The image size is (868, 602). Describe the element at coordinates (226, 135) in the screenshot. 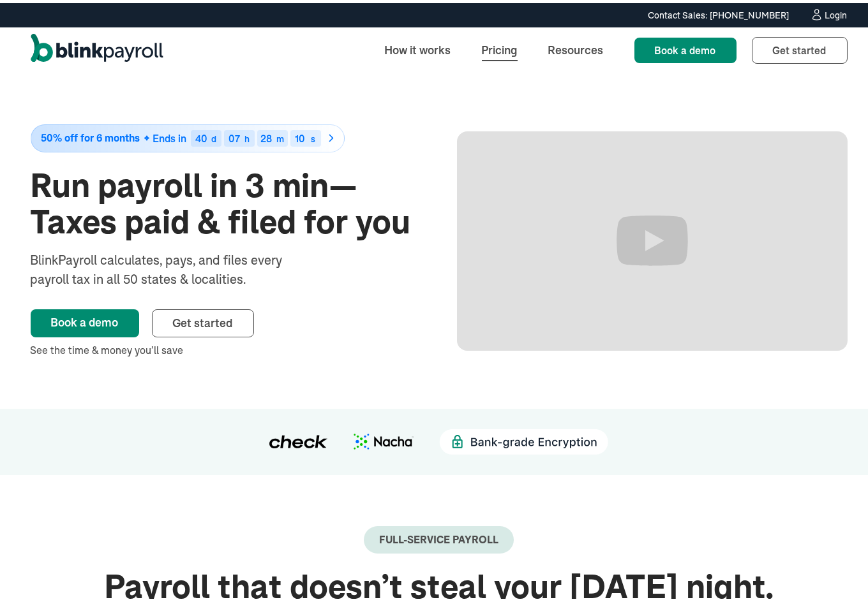

I see `a: 50% off for 6 monthsEnds in40d07h28m10s` at that location.